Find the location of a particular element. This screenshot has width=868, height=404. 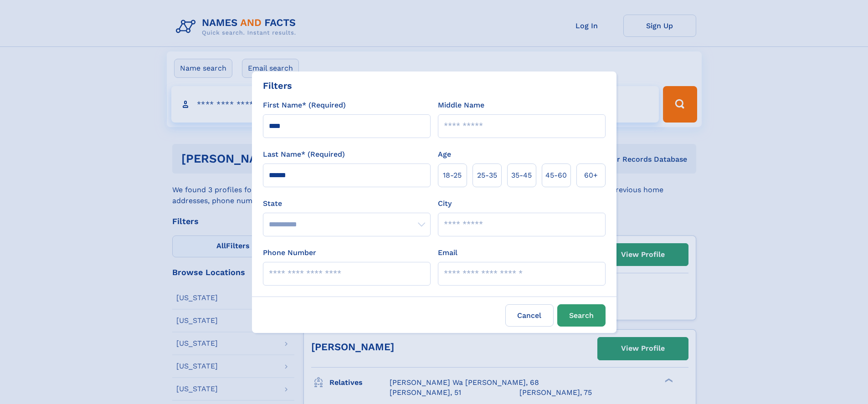

label: Age is located at coordinates (444, 155).